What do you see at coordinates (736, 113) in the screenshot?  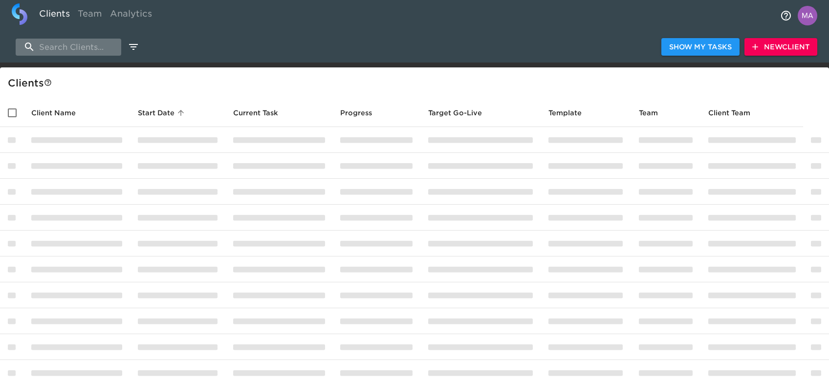 I see `span: Client Team` at bounding box center [736, 113].